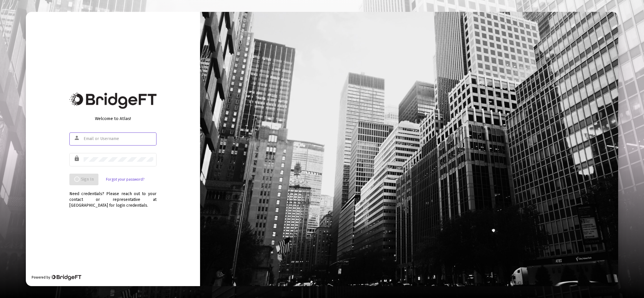  I want to click on a: Forgot your password?, so click(125, 179).